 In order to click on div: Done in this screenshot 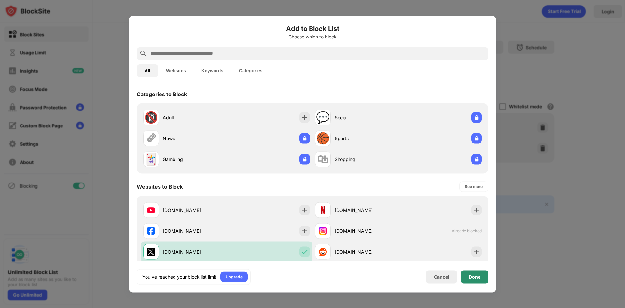, I will do `click(475, 276)`.